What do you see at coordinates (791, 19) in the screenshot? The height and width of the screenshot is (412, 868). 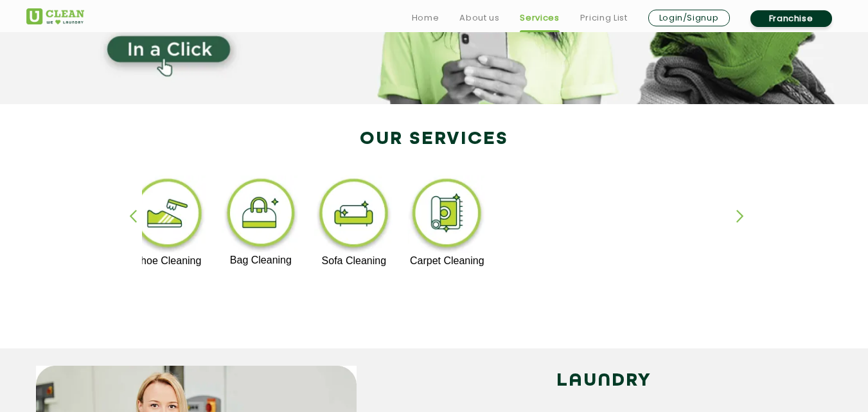 I see `a: Franchise` at bounding box center [791, 19].